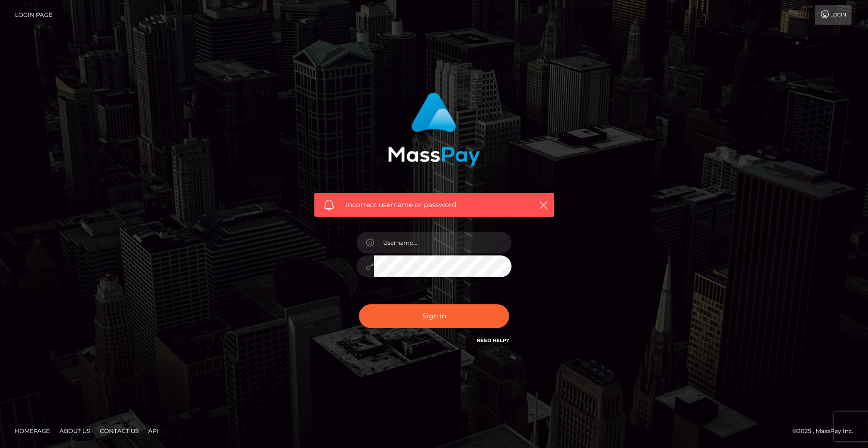 This screenshot has height=448, width=868. I want to click on div: © 2025 , MassPay Inc., so click(826, 431).